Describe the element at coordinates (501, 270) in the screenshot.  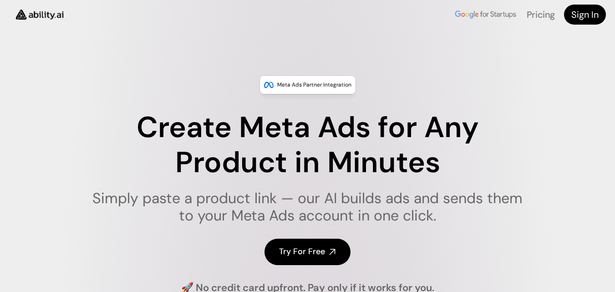
I see `a: Cookie Policy` at that location.